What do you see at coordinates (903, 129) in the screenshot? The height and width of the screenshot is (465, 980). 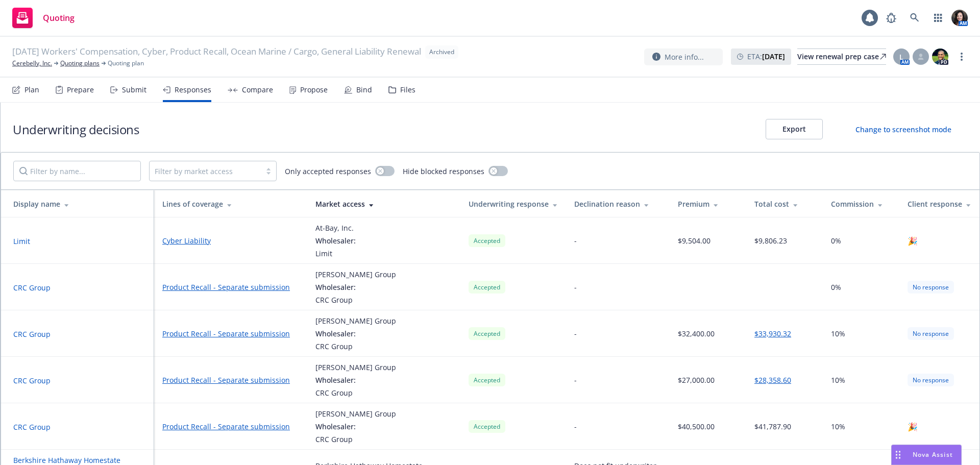 I see `div: Change to screenshot mode` at bounding box center [903, 129].